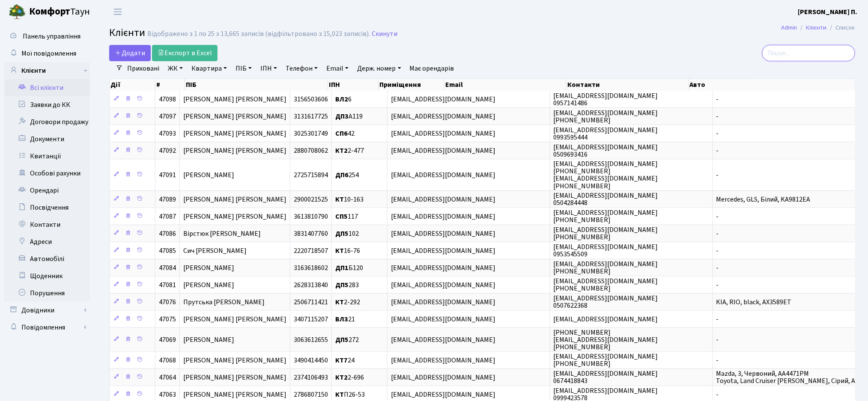 This screenshot has width=868, height=401. What do you see at coordinates (772, 85) in the screenshot?
I see `th: Авто` at bounding box center [772, 85].